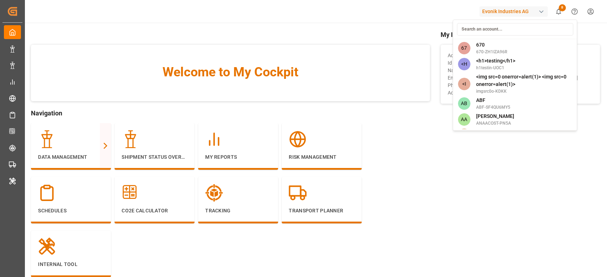 The width and height of the screenshot is (607, 277). What do you see at coordinates (493, 100) in the screenshot?
I see `span: ABF` at bounding box center [493, 100].